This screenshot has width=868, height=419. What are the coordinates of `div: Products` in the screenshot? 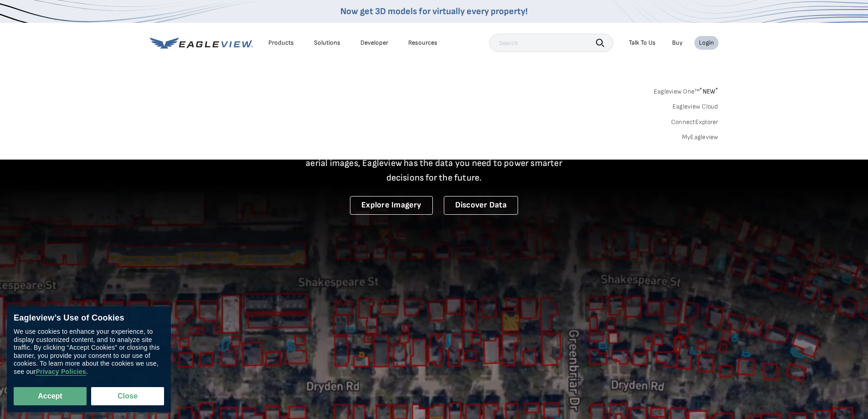 It's located at (281, 43).